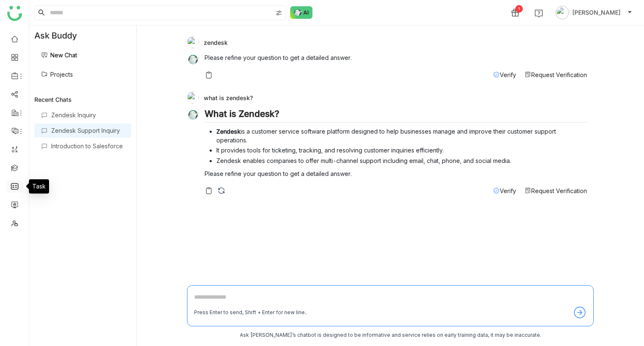 The image size is (644, 346). Describe the element at coordinates (402, 150) in the screenshot. I see `li: It provides tools for ticketing, tracking, and resolving customer inquiries efficiently.` at that location.